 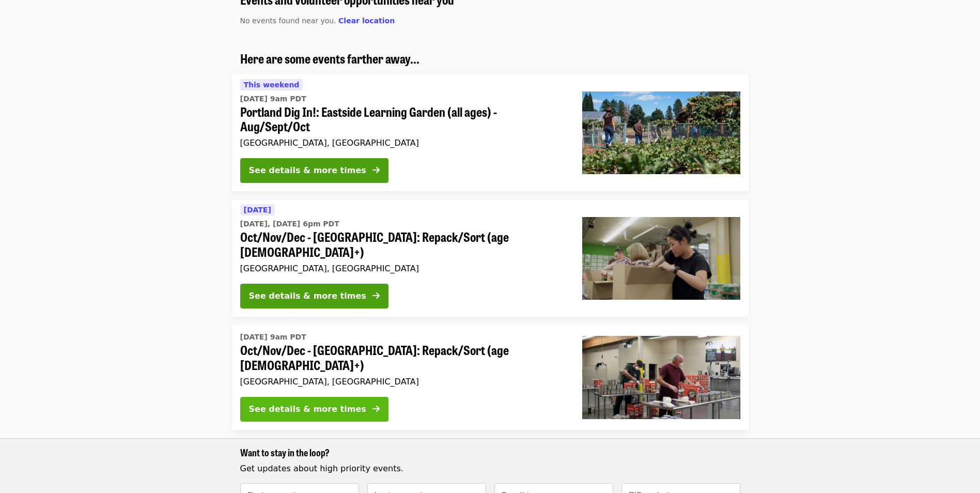 What do you see at coordinates (366, 21) in the screenshot?
I see `button: Clear location` at bounding box center [366, 21].